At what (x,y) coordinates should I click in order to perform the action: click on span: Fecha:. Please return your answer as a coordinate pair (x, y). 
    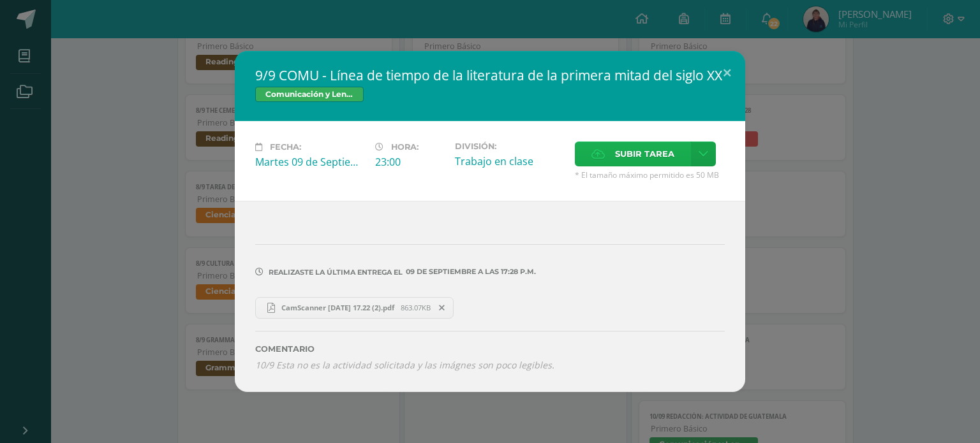
    Looking at the image, I should click on (285, 147).